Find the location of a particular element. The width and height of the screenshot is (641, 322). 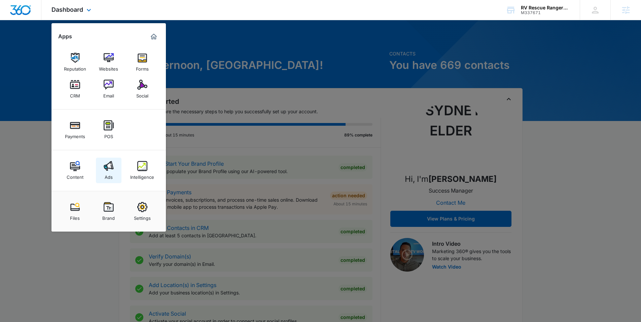

div: Payments is located at coordinates (75, 135).